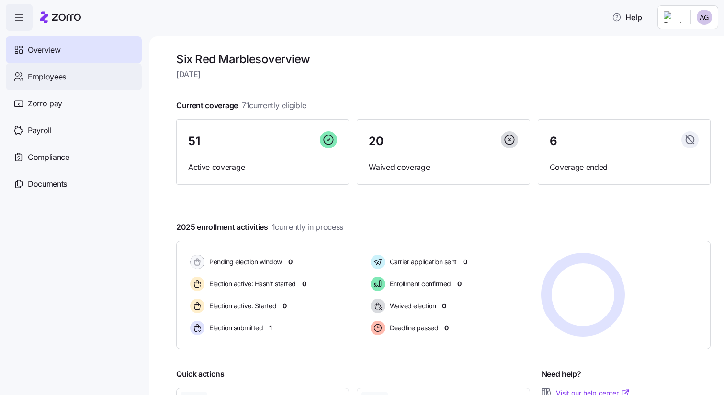 Image resolution: width=724 pixels, height=395 pixels. I want to click on img: 088685dd867378d7844e46458fca8a28, so click(704, 17).